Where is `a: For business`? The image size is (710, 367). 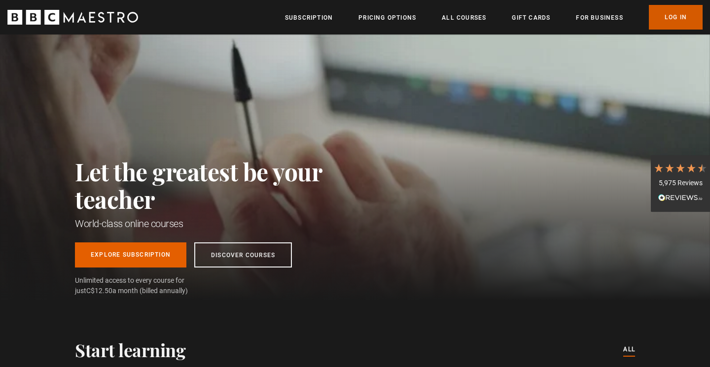
a: For business is located at coordinates (599, 18).